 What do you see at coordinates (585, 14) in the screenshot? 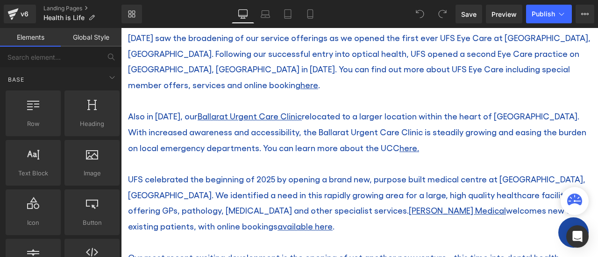
I see `button: More` at bounding box center [585, 14].